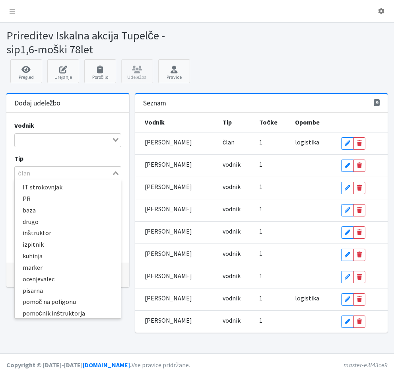  I want to click on h3: Dodaj udeležbo, so click(37, 103).